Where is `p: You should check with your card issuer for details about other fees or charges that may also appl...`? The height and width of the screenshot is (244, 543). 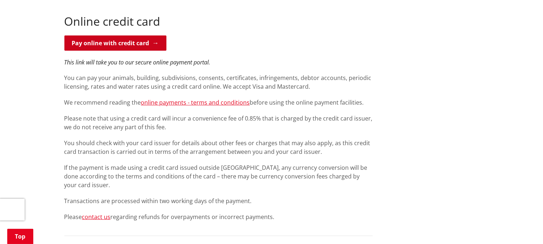
p: You should check with your card issuer for details about other fees or charges that may also appl... is located at coordinates (219, 147).